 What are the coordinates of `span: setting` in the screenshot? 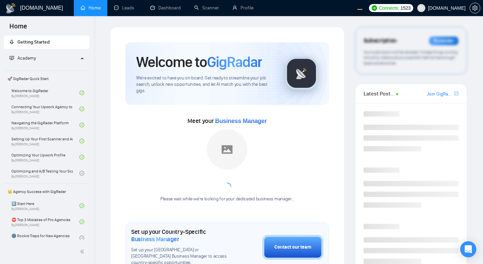 It's located at (475, 8).